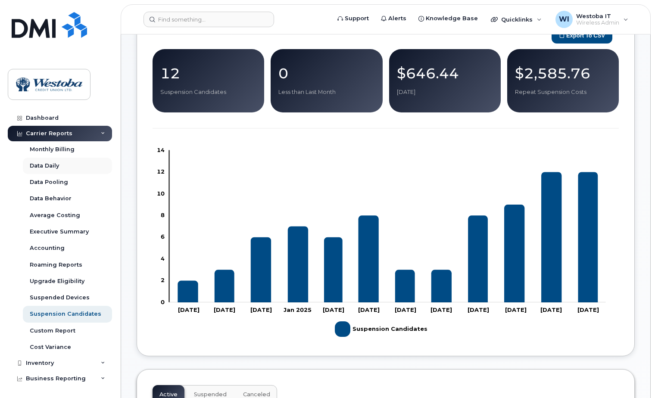 This screenshot has width=655, height=398. What do you see at coordinates (161, 193) in the screenshot?
I see `tspan: 10` at bounding box center [161, 193].